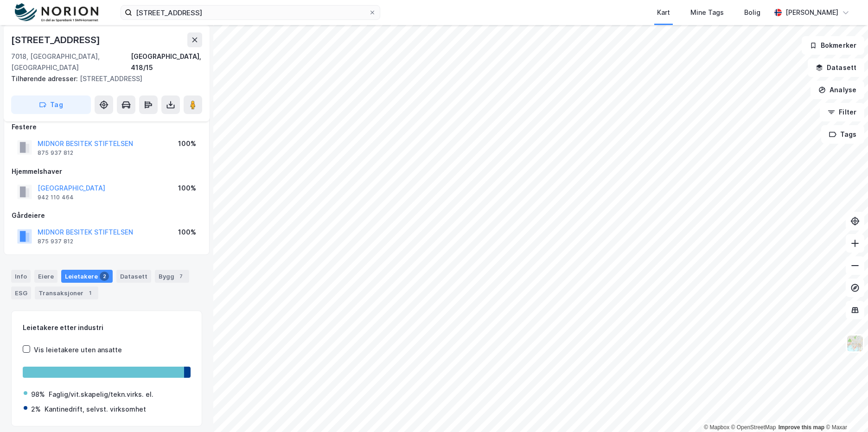 The height and width of the screenshot is (432, 868). I want to click on button: Bokmerker, so click(833, 45).